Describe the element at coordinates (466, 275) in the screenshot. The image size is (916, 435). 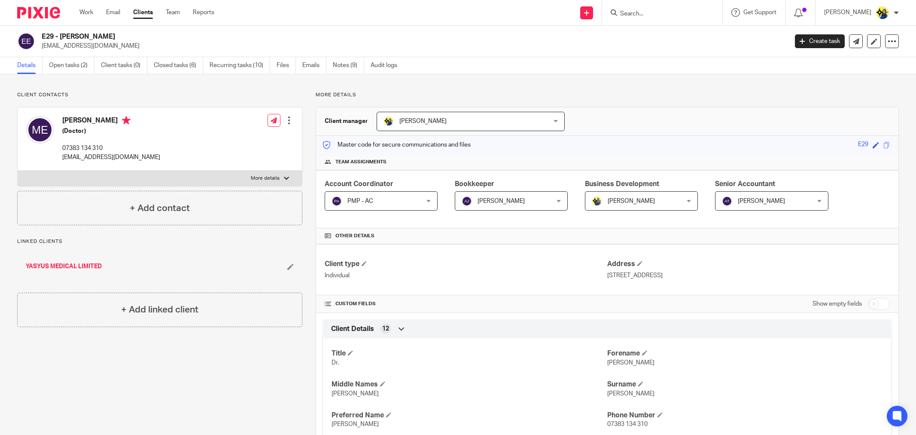
I see `p: Individual` at that location.